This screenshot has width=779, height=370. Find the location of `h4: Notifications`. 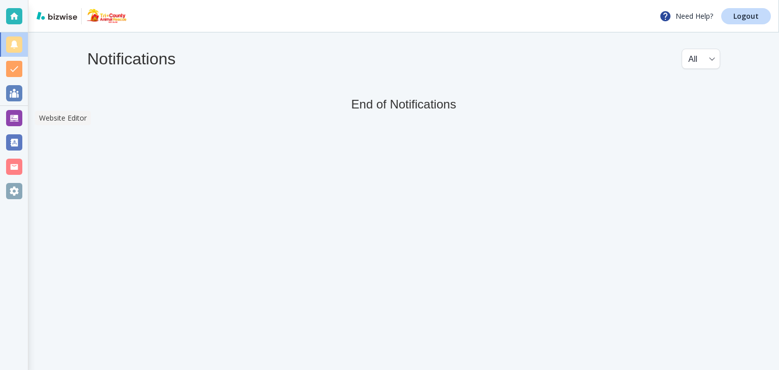

h4: Notifications is located at coordinates (131, 59).